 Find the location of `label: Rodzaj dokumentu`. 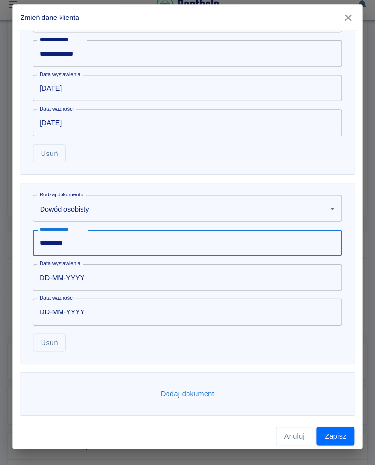

label: Rodzaj dokumentu is located at coordinates (64, 201).